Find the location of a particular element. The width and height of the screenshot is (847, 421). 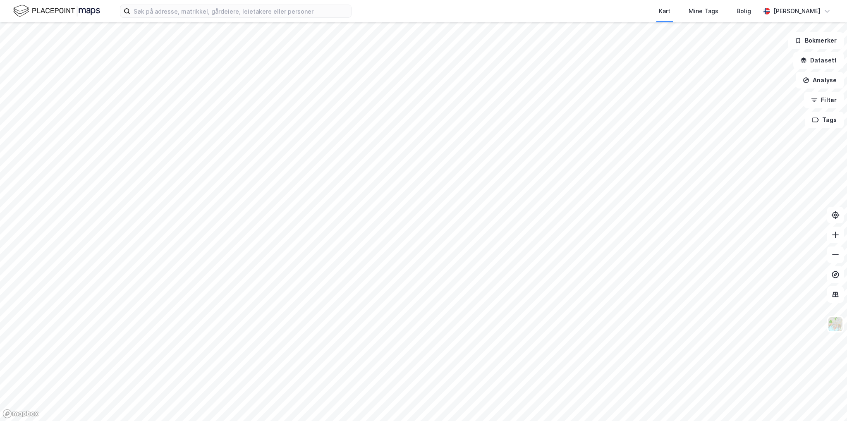

img: logo.f888ab2527a4732fd821a326f86c7f29.svg is located at coordinates (57, 11).